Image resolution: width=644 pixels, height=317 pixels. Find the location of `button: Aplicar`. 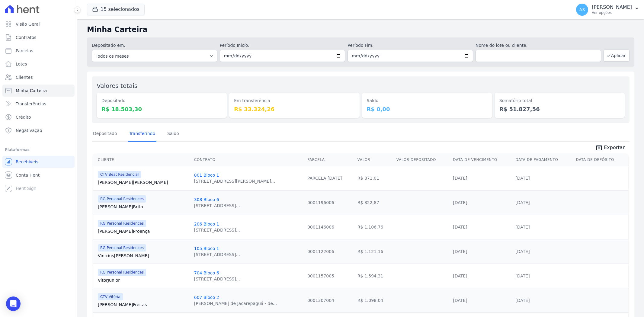

button: Aplicar is located at coordinates (617, 55).